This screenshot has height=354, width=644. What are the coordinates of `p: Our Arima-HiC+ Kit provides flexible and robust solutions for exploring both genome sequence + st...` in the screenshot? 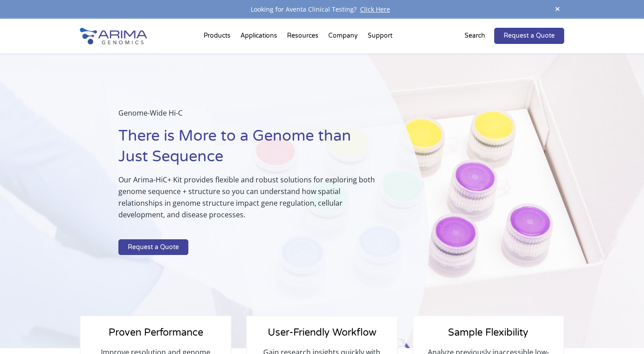 It's located at (251, 200).